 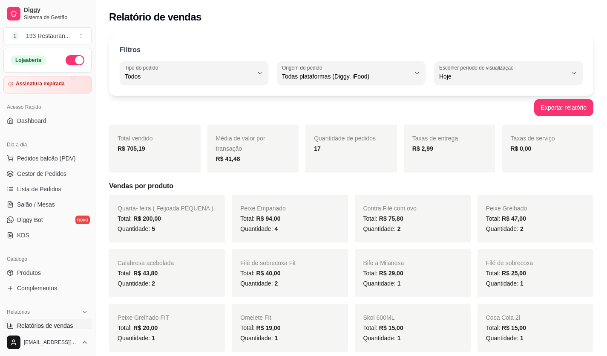 What do you see at coordinates (30, 220) in the screenshot?
I see `span: Diggy Bot` at bounding box center [30, 220].